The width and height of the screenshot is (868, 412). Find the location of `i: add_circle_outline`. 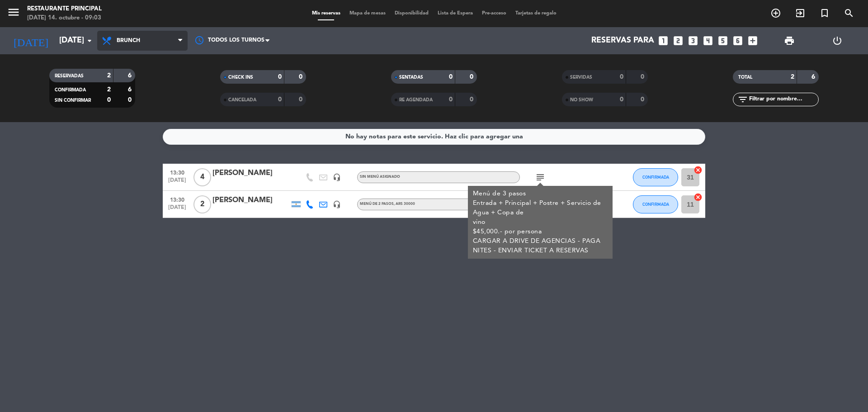

i: add_circle_outline is located at coordinates (776, 13).